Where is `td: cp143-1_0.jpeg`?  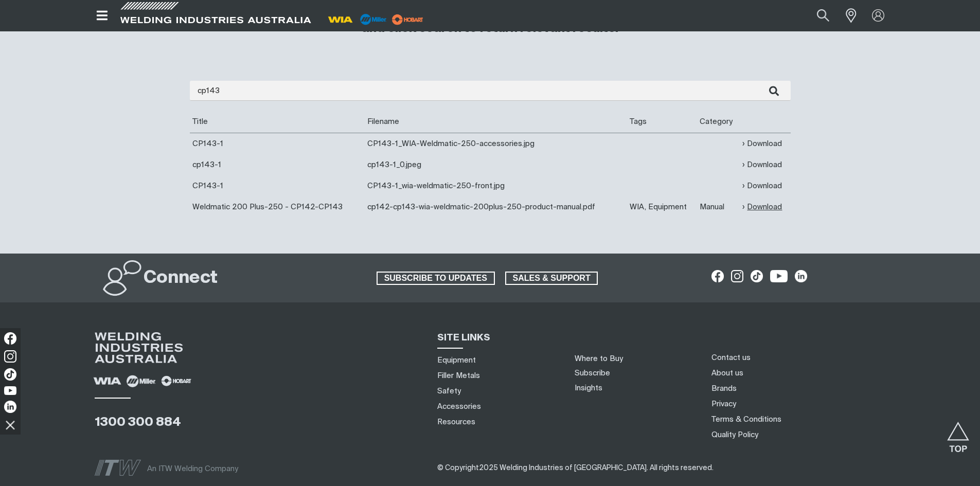
td: cp143-1_0.jpeg is located at coordinates (496, 165).